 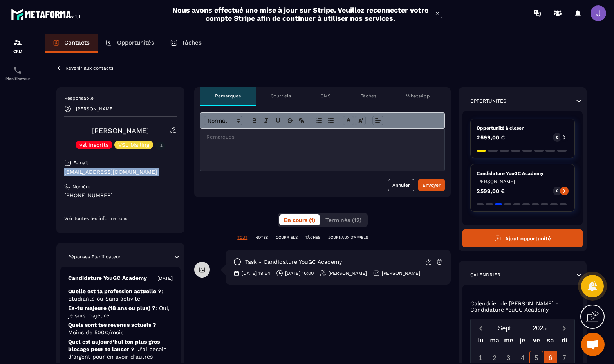 What do you see at coordinates (495, 342) in the screenshot?
I see `div: ma` at bounding box center [495, 342].